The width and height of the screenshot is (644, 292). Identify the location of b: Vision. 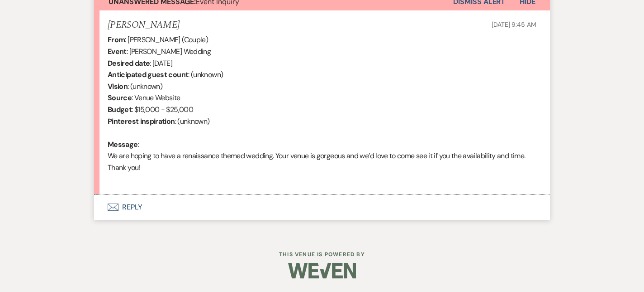
(117, 86).